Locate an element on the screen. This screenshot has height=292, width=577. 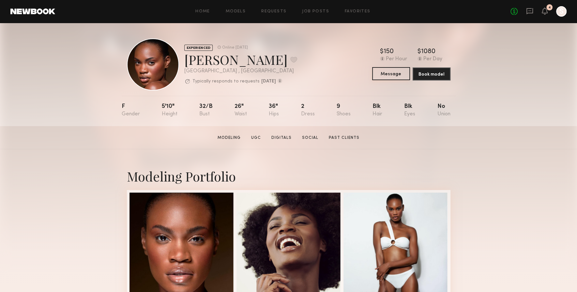
div: F is located at coordinates (131, 110).